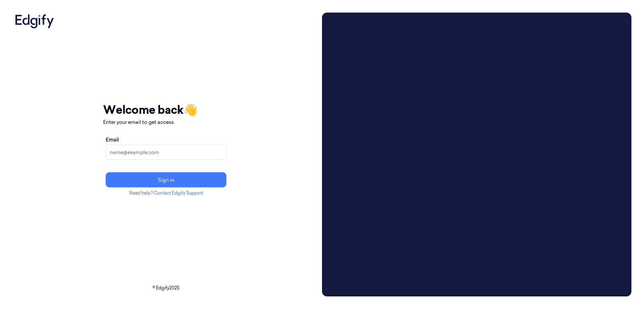 The height and width of the screenshot is (309, 644). What do you see at coordinates (166, 180) in the screenshot?
I see `button: Sign in` at bounding box center [166, 180].